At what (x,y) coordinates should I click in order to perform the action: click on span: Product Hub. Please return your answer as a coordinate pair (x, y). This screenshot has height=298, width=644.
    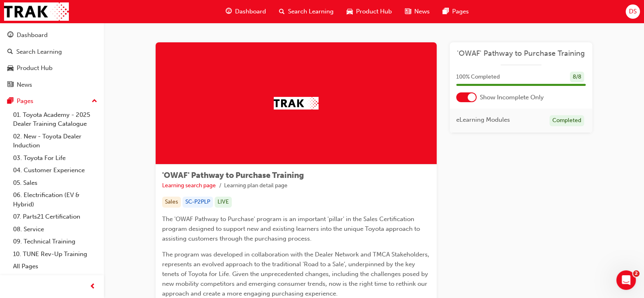
    Looking at the image, I should click on (374, 12).